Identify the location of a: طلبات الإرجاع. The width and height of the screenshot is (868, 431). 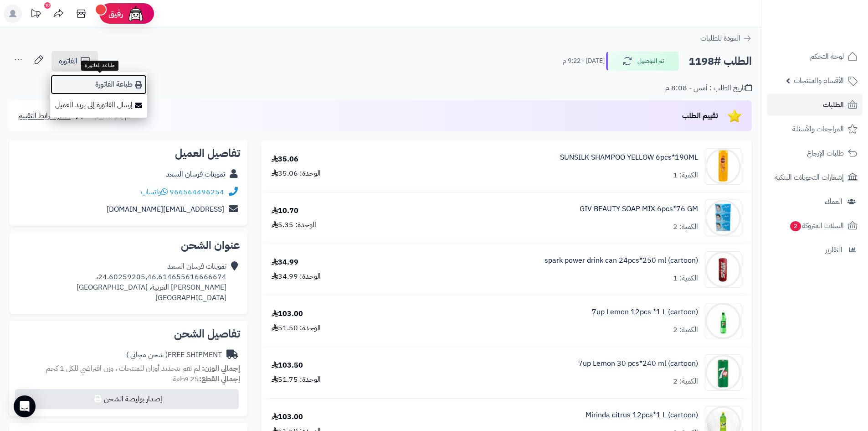
(815, 153).